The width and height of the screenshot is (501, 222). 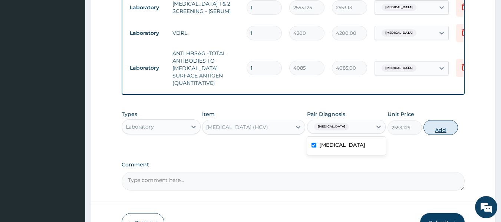 What do you see at coordinates (129, 114) in the screenshot?
I see `label: Types` at bounding box center [129, 114].